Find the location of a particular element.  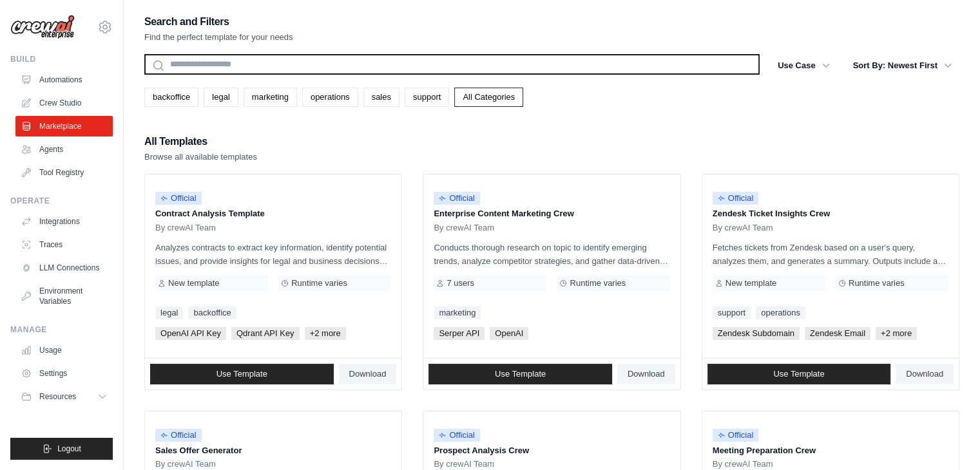

span: Logout is located at coordinates (69, 449).